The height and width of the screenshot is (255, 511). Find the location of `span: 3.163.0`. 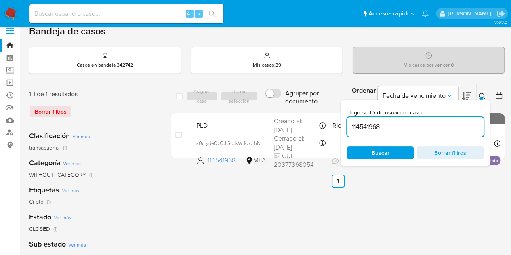

span: 3.163.0 is located at coordinates (501, 22).